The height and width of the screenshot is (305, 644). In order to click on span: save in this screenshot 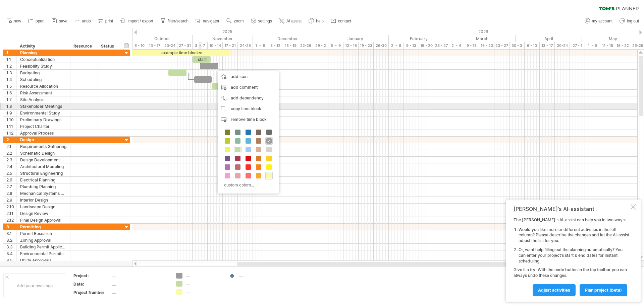, I will do `click(63, 21)`.